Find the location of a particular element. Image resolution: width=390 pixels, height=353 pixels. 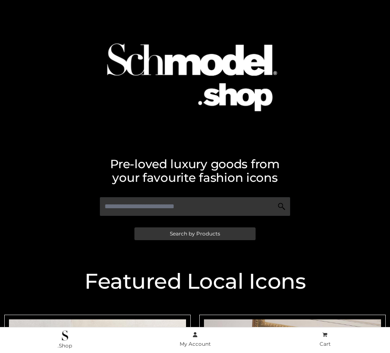

span: My Account is located at coordinates (195, 344).